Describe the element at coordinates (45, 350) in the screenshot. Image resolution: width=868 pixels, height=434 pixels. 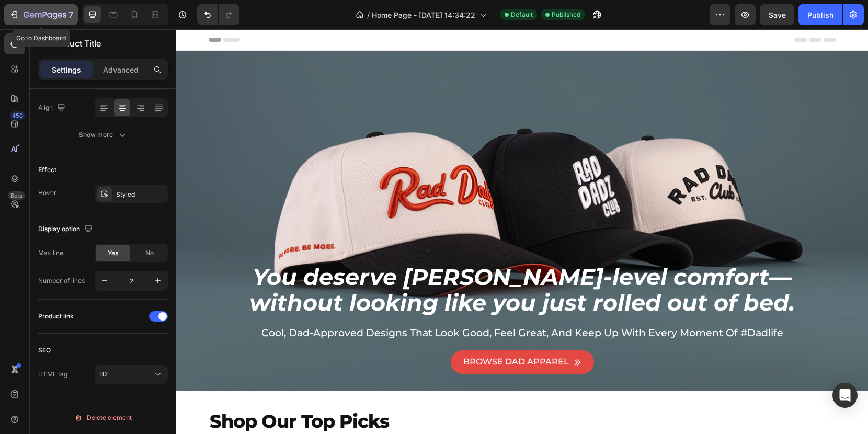
I see `div: SEO` at that location.